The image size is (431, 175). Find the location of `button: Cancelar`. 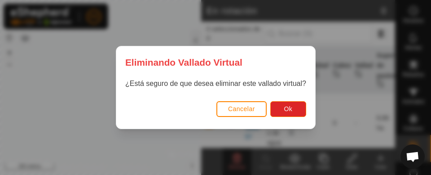

button: Cancelar is located at coordinates (241, 109).